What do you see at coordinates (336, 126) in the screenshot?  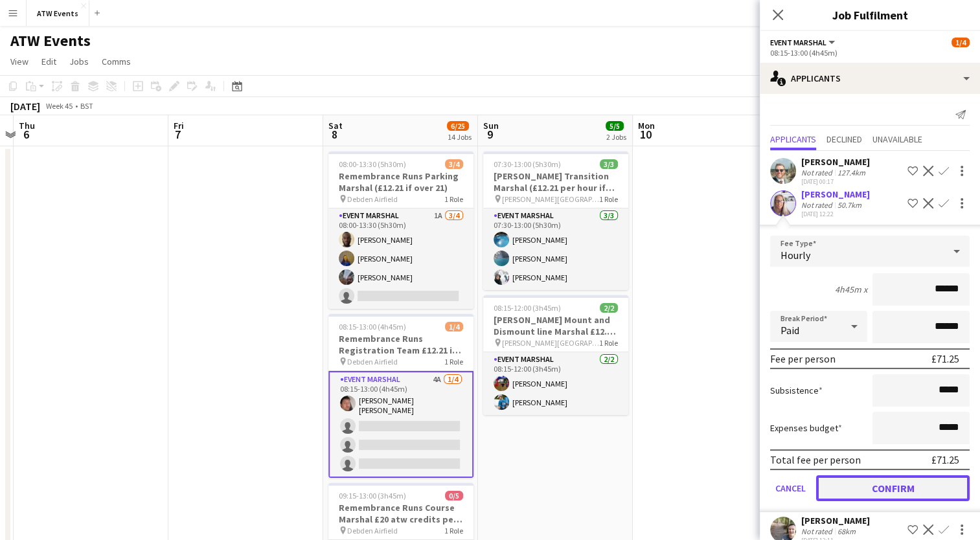 I see `span: Sat` at bounding box center [336, 126].